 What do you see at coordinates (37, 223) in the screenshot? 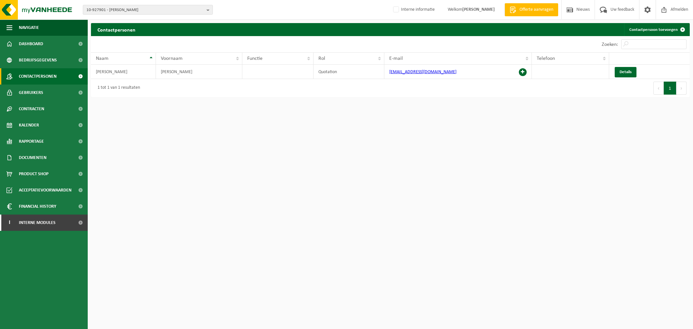
I see `span: Interne modules` at bounding box center [37, 223].